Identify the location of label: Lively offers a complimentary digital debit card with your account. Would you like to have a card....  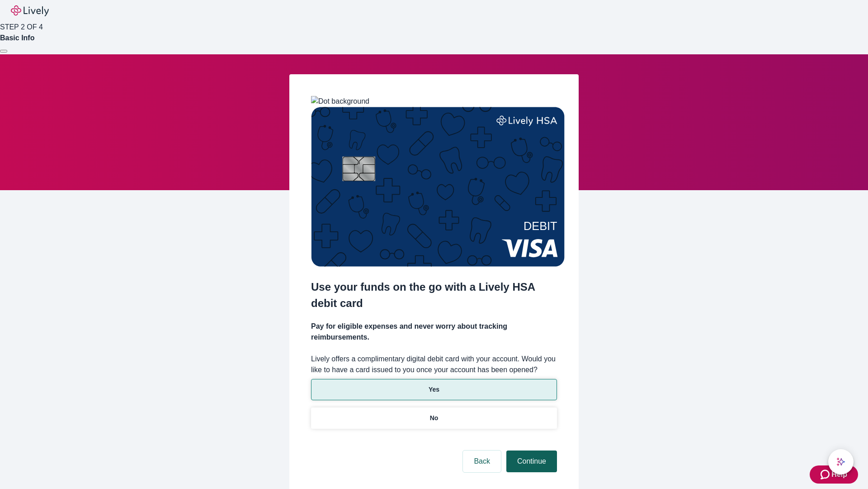
(434, 364).